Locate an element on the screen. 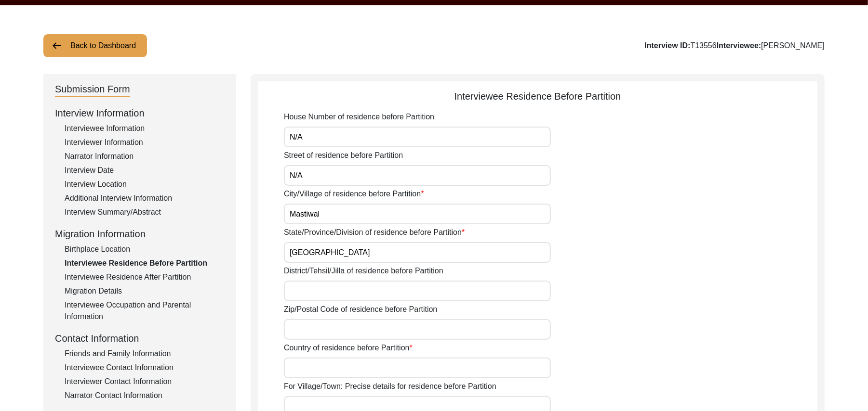  button: Back to Dashboard is located at coordinates (95, 46).